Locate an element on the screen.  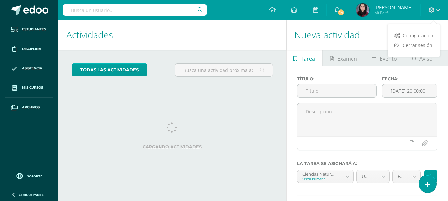
span: Aviso is located at coordinates (426, 59).